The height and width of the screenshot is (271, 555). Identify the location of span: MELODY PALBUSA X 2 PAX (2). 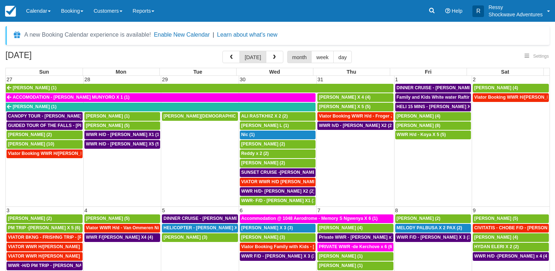
(429, 228).